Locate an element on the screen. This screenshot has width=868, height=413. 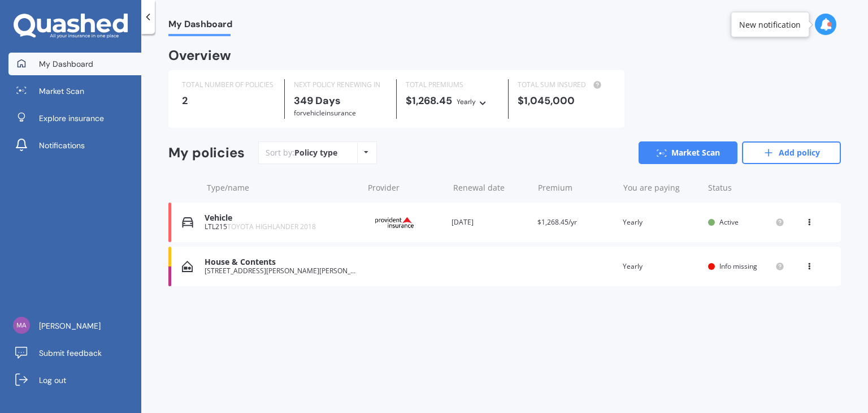
div: 2 is located at coordinates (228, 101).